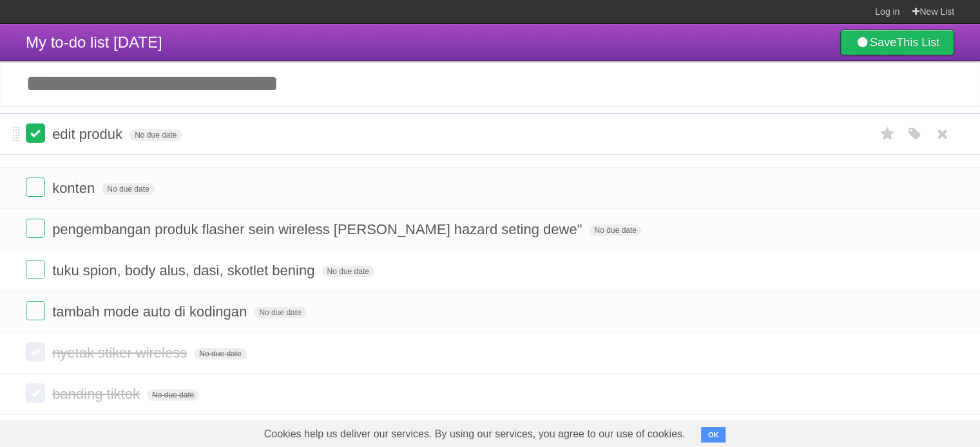 Image resolution: width=980 pixels, height=447 pixels. I want to click on span: tuku spion, body alus, dasi, skotlet bening, so click(185, 270).